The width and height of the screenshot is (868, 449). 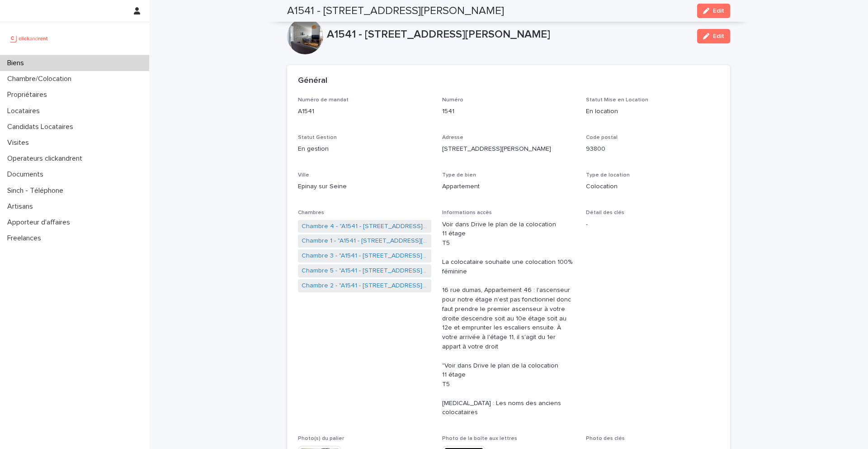 I want to click on p: Locataires, so click(x=25, y=111).